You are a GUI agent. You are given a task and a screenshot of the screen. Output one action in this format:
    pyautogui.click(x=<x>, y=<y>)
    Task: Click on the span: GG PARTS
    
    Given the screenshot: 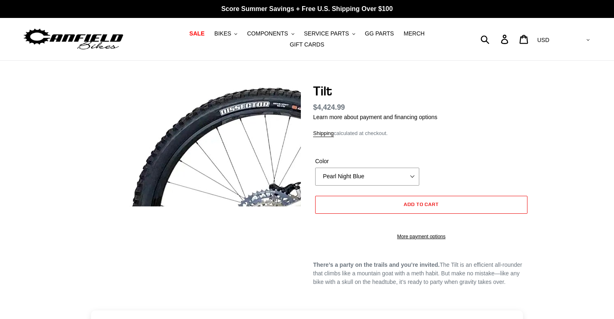 What is the action you would take?
    pyautogui.click(x=379, y=33)
    